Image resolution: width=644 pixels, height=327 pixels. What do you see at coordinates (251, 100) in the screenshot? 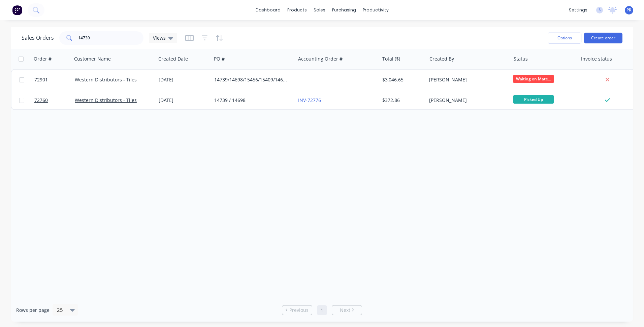
I see `div: 14739 / 14698` at bounding box center [251, 100].